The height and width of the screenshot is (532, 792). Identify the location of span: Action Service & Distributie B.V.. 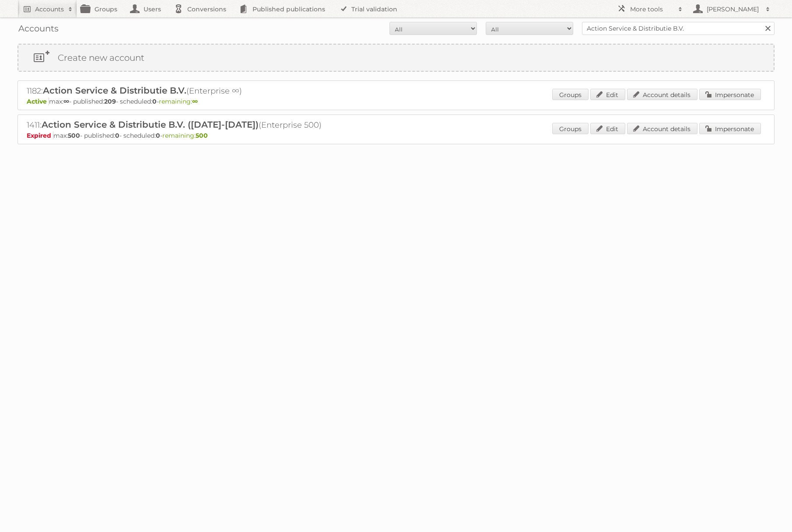
(115, 90).